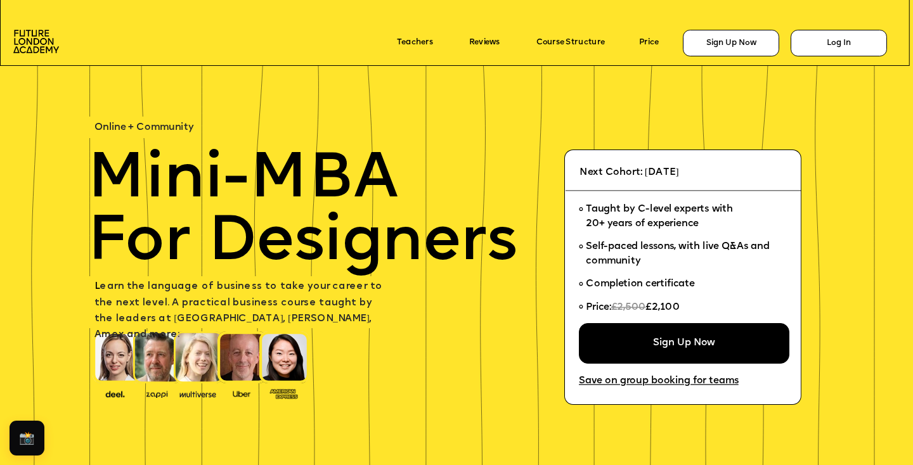 Image resolution: width=913 pixels, height=465 pixels. What do you see at coordinates (36, 41) in the screenshot?
I see `img: image-aac980e9-41de-4c2d-a048-f29dd30a0068.png` at bounding box center [36, 41].